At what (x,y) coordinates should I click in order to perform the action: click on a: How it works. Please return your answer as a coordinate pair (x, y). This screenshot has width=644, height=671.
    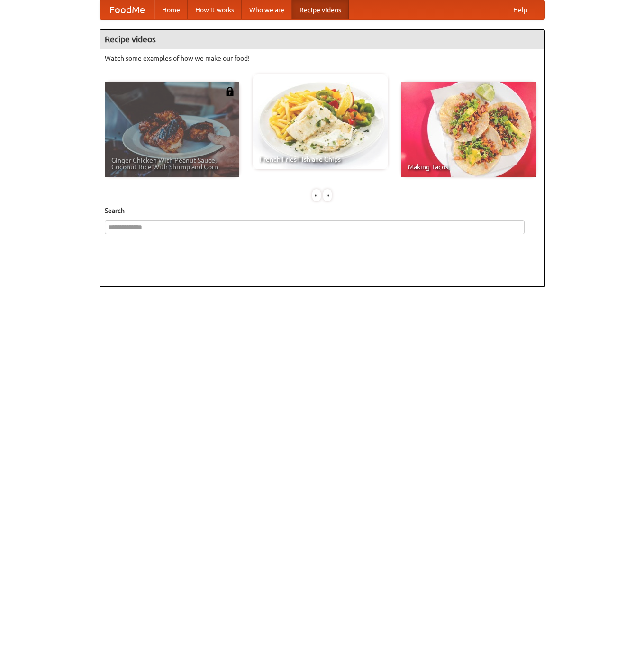
    Looking at the image, I should click on (215, 10).